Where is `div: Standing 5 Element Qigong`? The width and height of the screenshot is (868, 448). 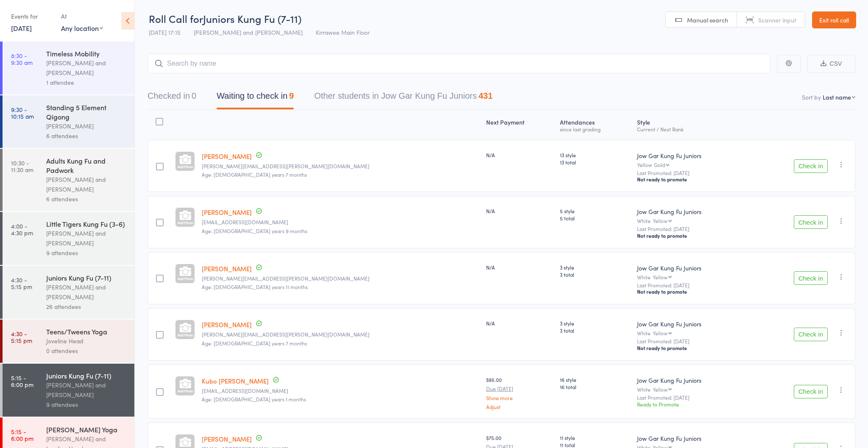 div: Standing 5 Element Qigong is located at coordinates (86, 112).